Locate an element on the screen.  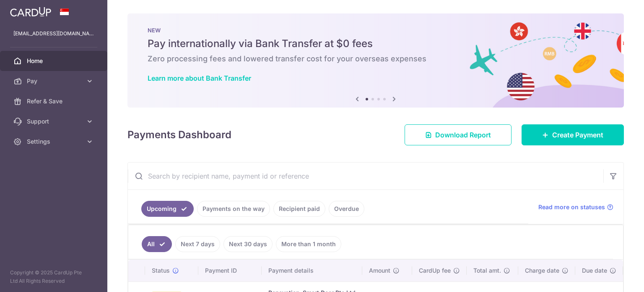
span: Home is located at coordinates (54, 61).